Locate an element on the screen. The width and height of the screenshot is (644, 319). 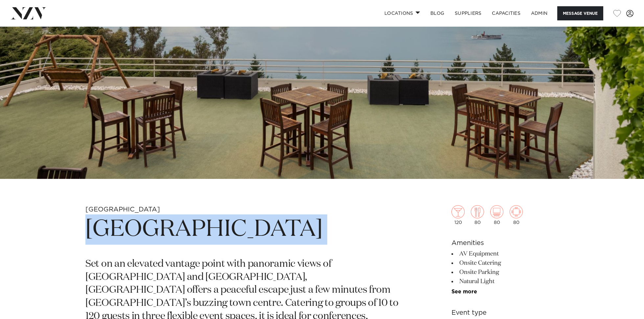
div: 120 is located at coordinates (458, 216).